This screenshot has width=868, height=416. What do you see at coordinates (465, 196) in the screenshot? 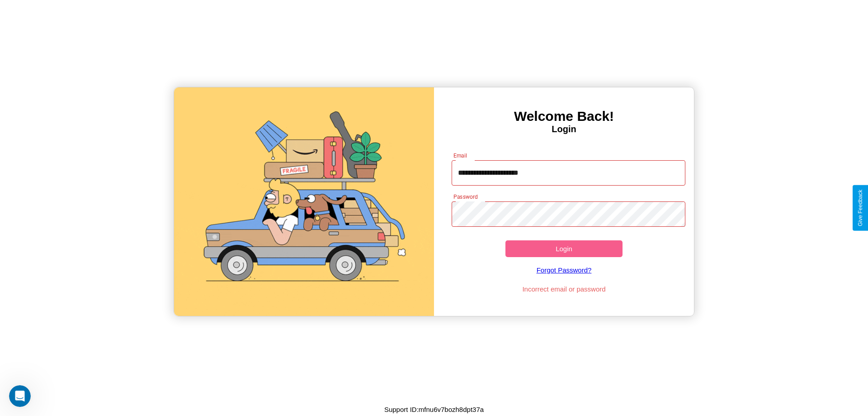
I see `label: Password` at bounding box center [465, 196].